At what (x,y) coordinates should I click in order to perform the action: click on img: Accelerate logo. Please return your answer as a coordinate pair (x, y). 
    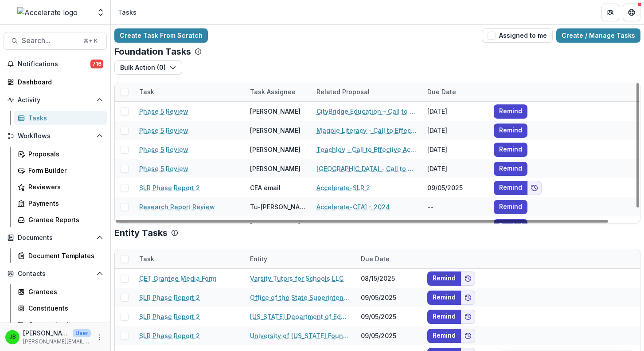
    Looking at the image, I should click on (47, 13).